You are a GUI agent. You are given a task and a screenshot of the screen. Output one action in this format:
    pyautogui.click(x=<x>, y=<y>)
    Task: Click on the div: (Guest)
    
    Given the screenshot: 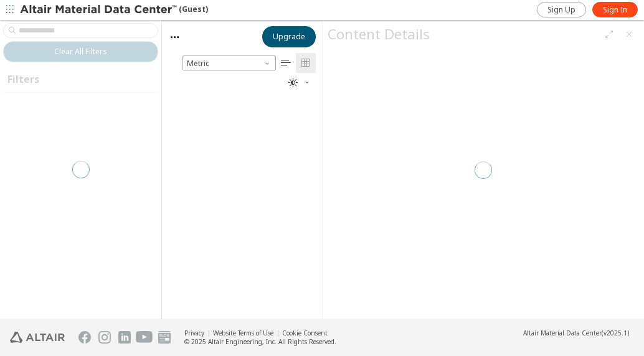 What is the action you would take?
    pyautogui.click(x=114, y=10)
    